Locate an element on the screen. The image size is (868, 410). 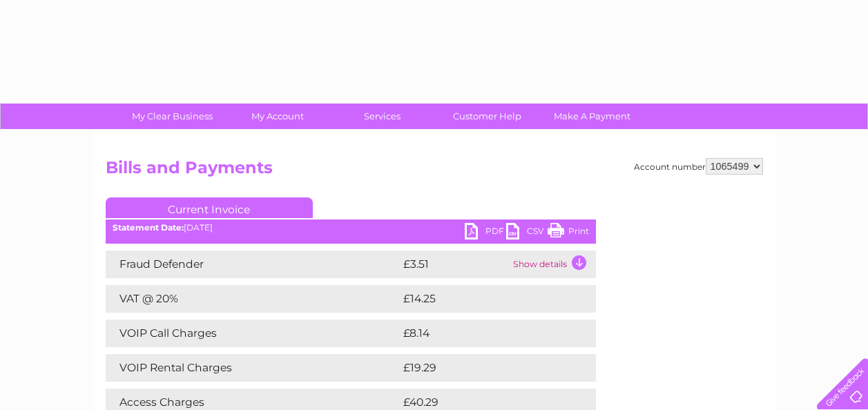
td: £14.25 is located at coordinates (483, 299).